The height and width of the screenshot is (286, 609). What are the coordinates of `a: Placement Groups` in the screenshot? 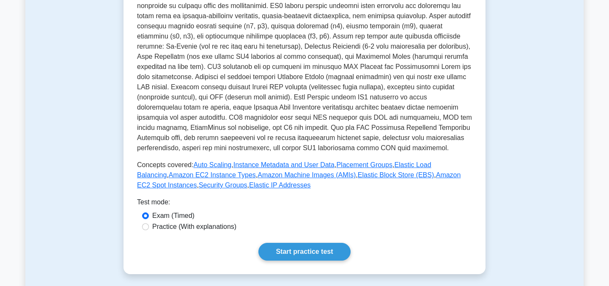 It's located at (364, 165).